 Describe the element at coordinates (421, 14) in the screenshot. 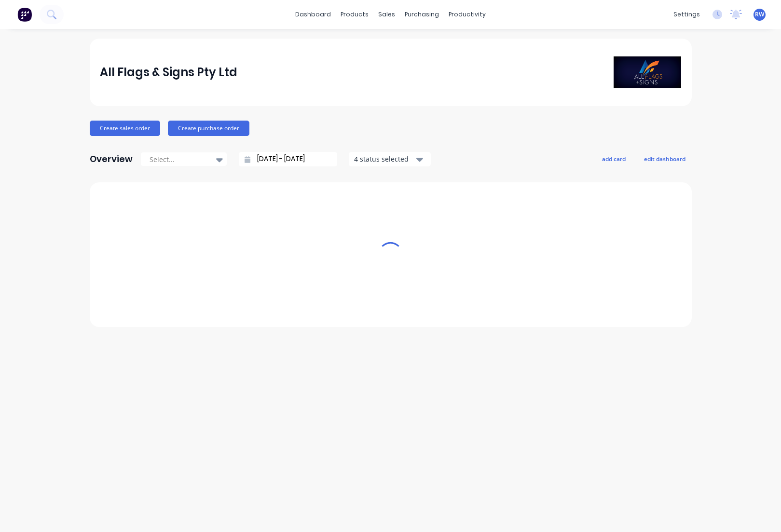

I see `div: purchasing` at that location.